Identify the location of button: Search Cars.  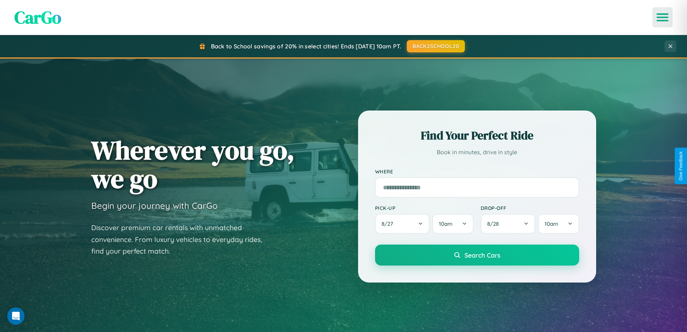
(477, 255).